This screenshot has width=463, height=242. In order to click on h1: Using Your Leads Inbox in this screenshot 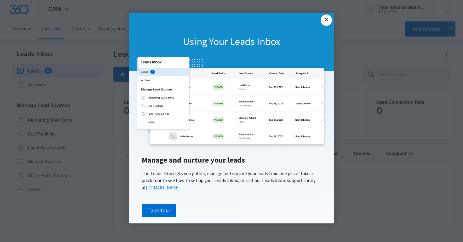, I will do `click(232, 42)`.